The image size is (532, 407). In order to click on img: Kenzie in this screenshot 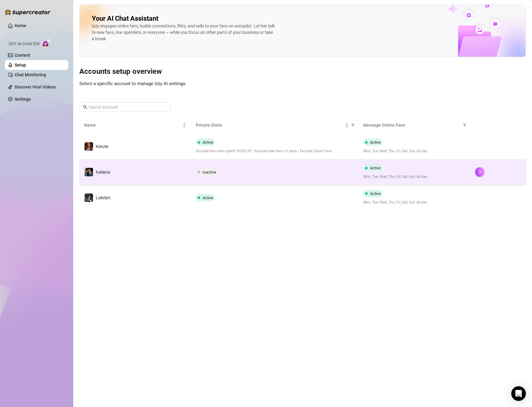, I will do `click(89, 147)`.